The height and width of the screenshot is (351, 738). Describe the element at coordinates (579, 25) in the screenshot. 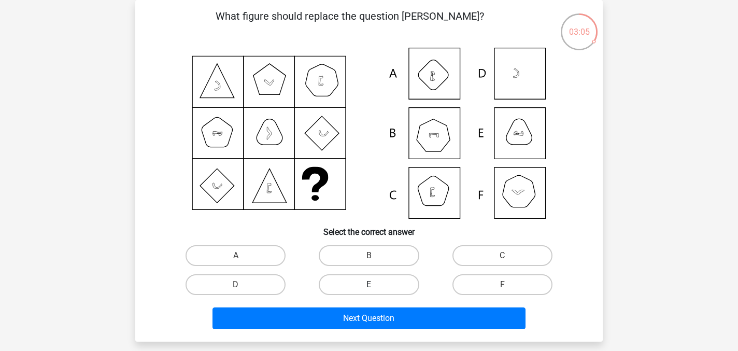

I see `div: 03:05` at that location.